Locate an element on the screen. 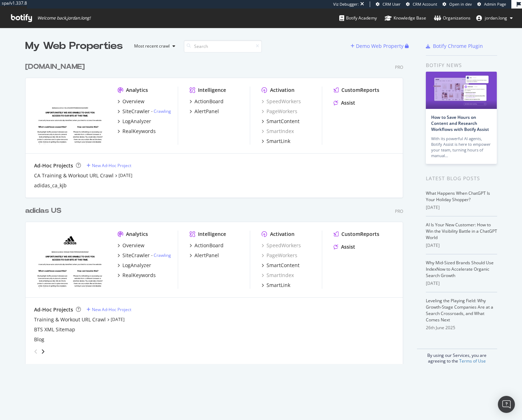  a: Crawling is located at coordinates (162, 111).